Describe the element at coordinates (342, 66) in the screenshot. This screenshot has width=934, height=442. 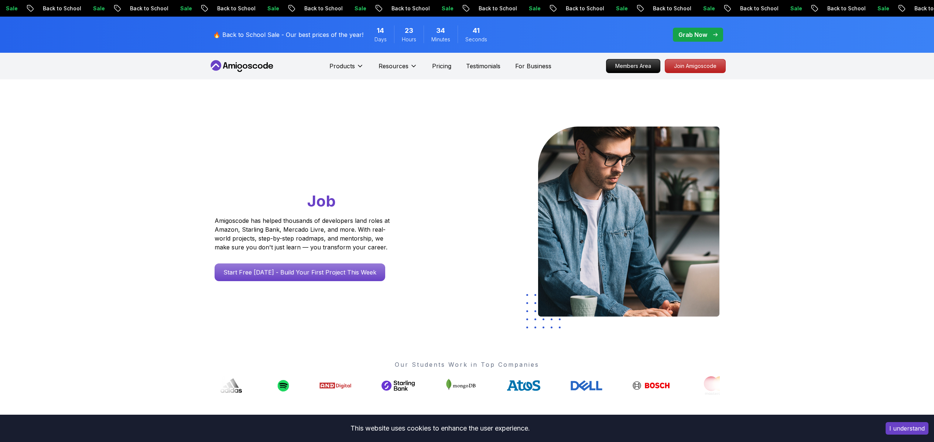
I see `p: Products` at that location.